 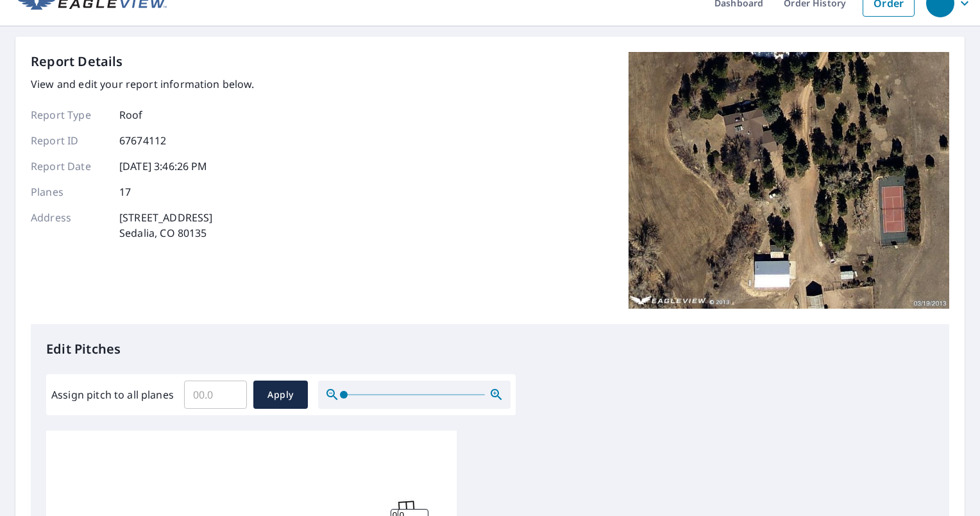 What do you see at coordinates (280, 394) in the screenshot?
I see `button: Apply` at bounding box center [280, 394].